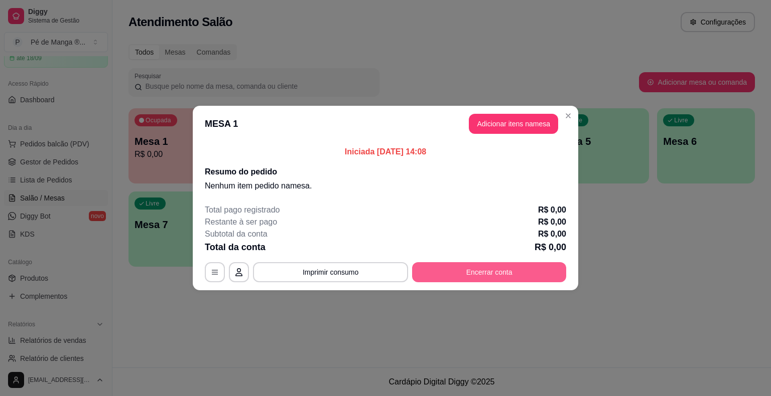 The height and width of the screenshot is (396, 771). What do you see at coordinates (330, 272) in the screenshot?
I see `button: Imprimir consumo` at bounding box center [330, 272].